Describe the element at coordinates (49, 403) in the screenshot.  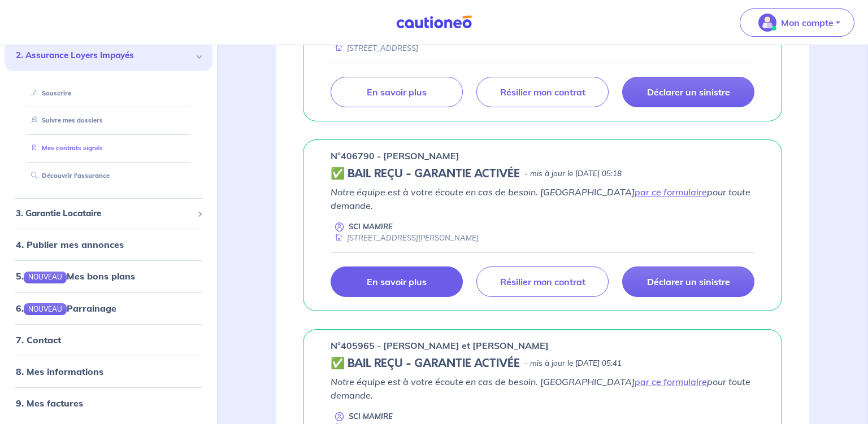
I see `a: 9. Mes factures` at that location.